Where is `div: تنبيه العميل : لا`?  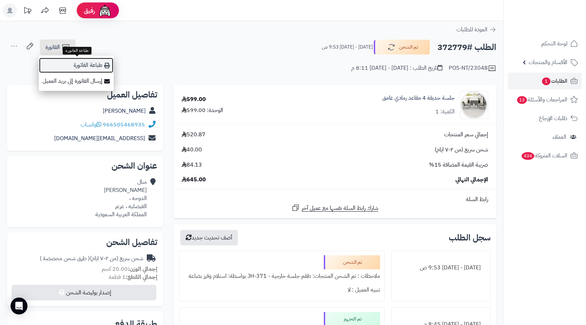 div: تنبيه العميل : لا is located at coordinates (282, 290).